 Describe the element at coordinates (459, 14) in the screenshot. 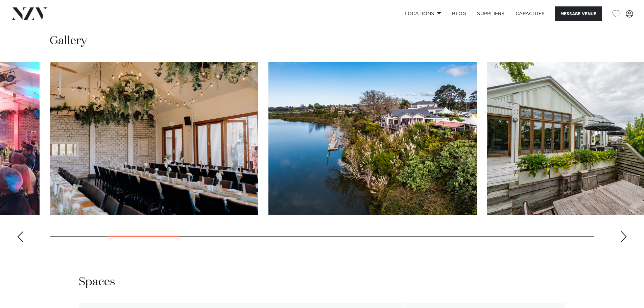

I see `a: BLOG` at that location.